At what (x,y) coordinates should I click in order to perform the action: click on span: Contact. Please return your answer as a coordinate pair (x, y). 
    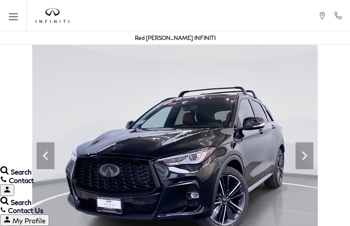
    Looking at the image, I should click on (21, 180).